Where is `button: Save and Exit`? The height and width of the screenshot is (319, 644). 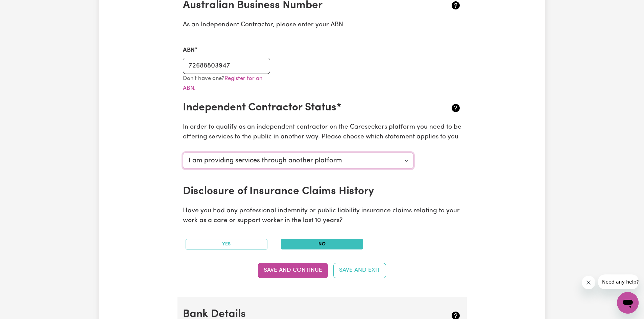 button: Save and Exit is located at coordinates (359, 270).